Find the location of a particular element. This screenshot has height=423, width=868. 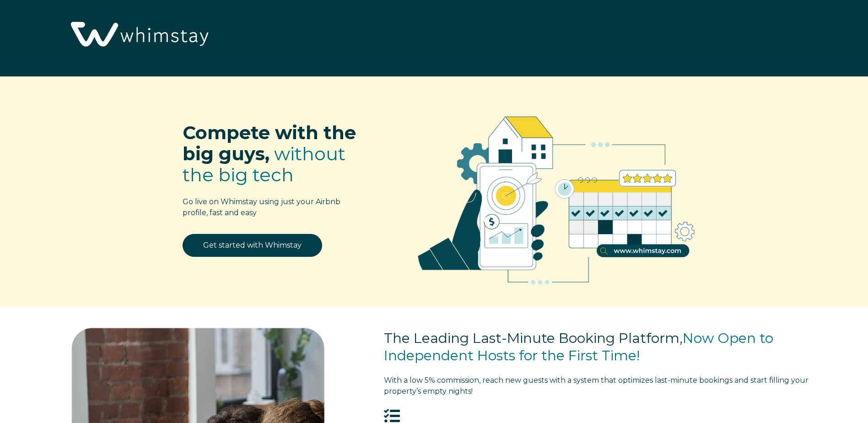

span: Compete with the big guys, is located at coordinates (269, 143).